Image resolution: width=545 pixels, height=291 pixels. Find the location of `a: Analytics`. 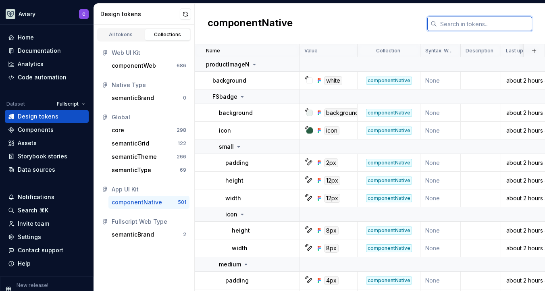

a: Analytics is located at coordinates (47, 64).